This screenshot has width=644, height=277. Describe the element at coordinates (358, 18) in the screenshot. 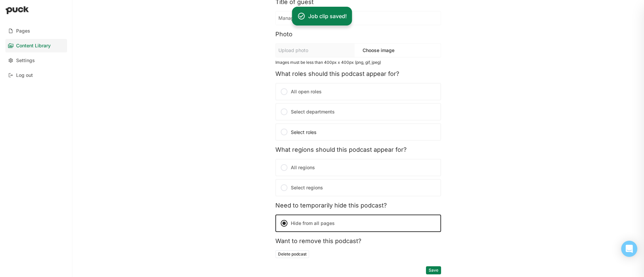

I see `input: ex. Recruiting Manager` at that location.